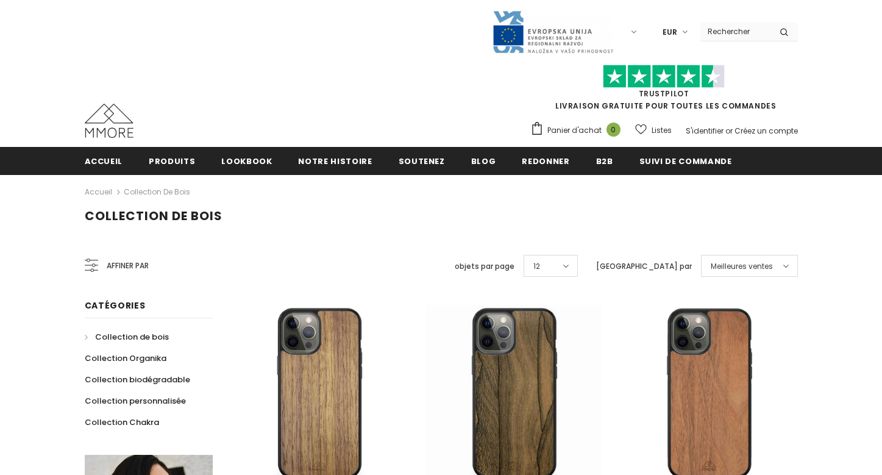  What do you see at coordinates (422, 161) in the screenshot?
I see `span: soutenez` at bounding box center [422, 161].